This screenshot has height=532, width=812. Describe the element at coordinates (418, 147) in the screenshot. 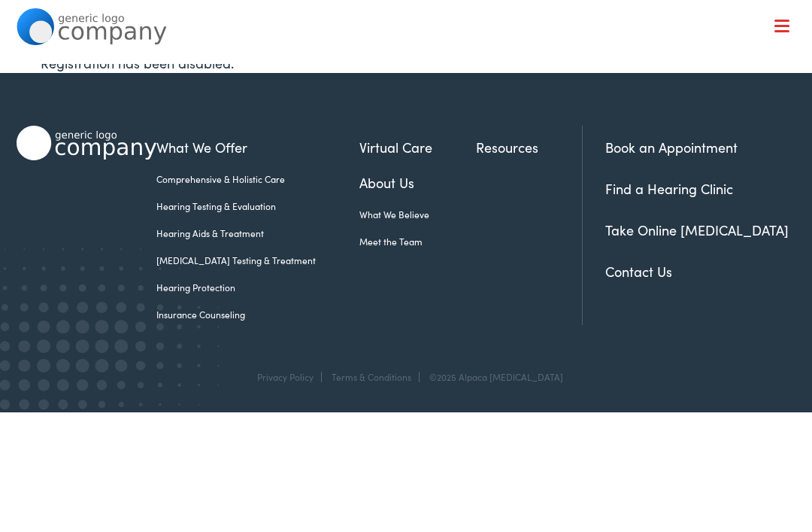

I see `a: Virtual Care` at that location.